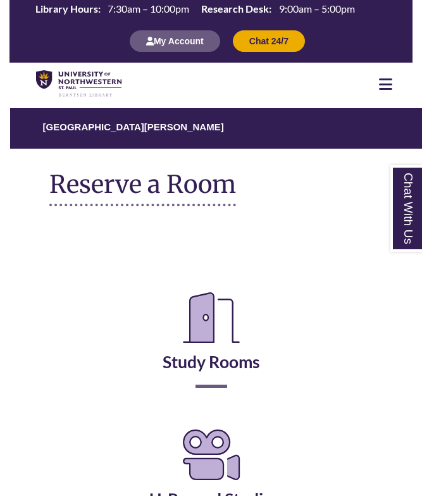 Image resolution: width=422 pixels, height=496 pixels. I want to click on span: 7:30am – 10:00pm, so click(148, 8).